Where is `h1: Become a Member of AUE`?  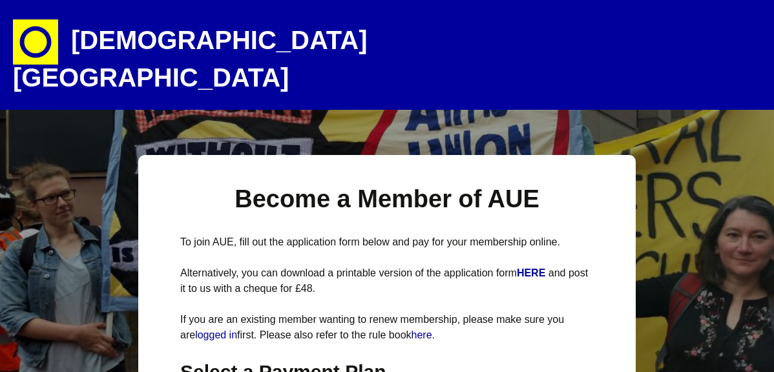 h1: Become a Member of AUE is located at coordinates (387, 199).